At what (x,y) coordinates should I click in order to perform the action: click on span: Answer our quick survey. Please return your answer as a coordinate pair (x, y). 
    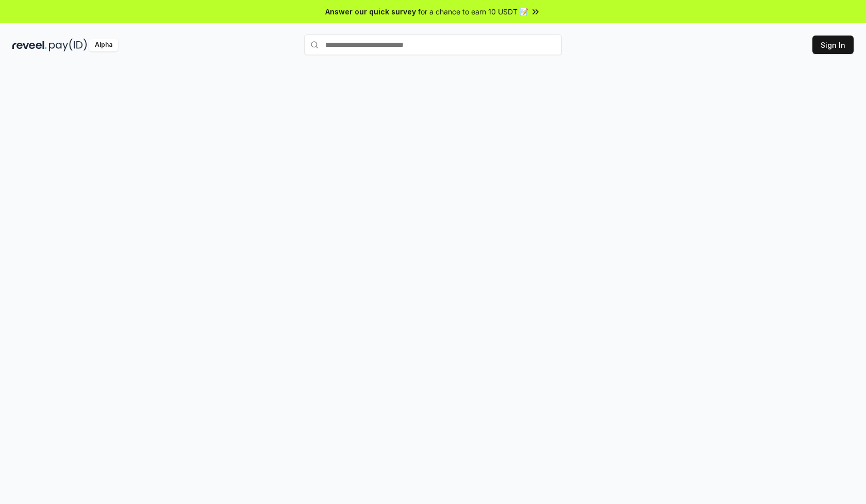
    Looking at the image, I should click on (371, 11).